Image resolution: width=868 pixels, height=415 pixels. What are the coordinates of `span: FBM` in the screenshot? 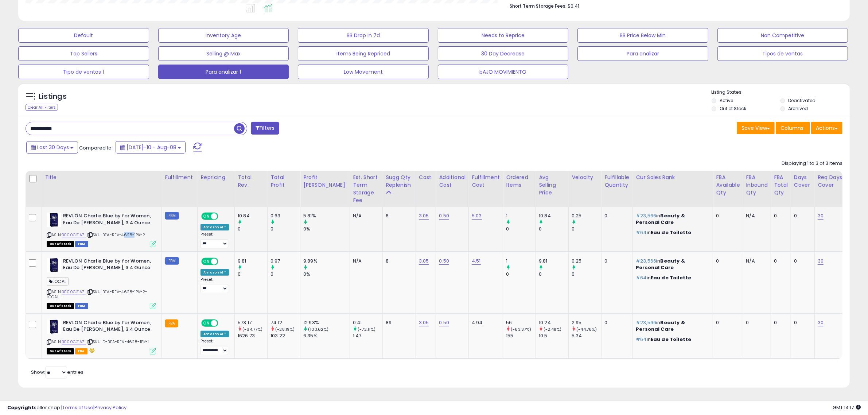 It's located at (82, 306).